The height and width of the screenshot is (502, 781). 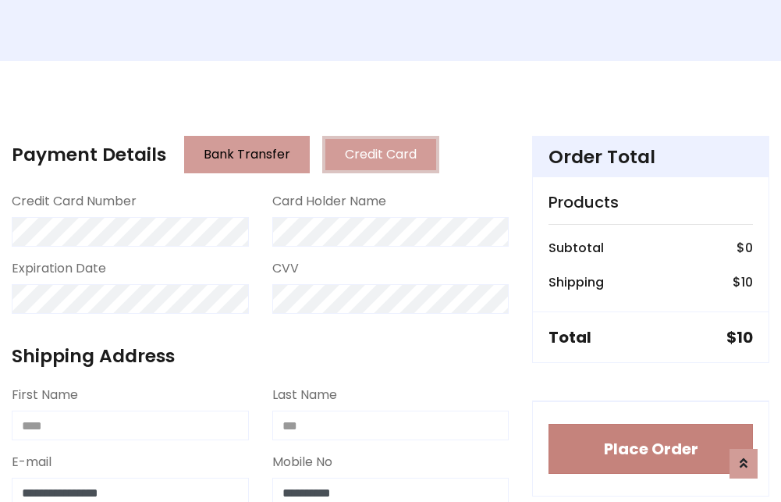 I want to click on h4: Order Total, so click(x=651, y=157).